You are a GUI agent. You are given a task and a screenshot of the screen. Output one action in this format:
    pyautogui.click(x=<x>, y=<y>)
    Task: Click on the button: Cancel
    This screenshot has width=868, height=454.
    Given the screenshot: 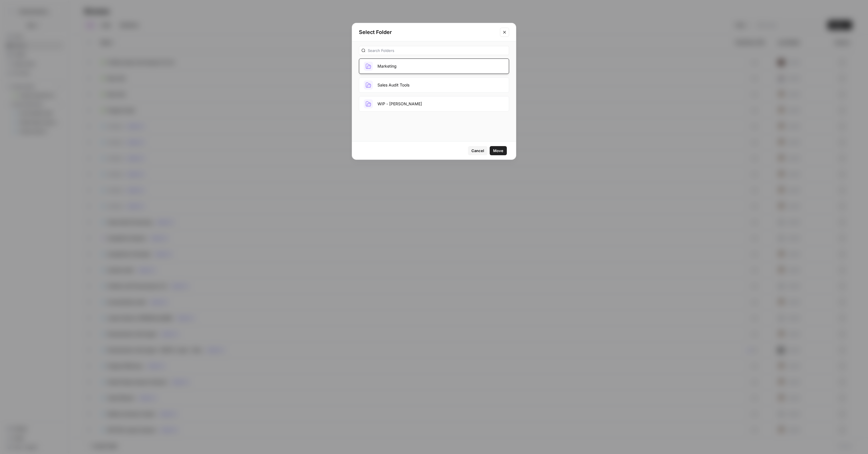 What is the action you would take?
    pyautogui.click(x=478, y=150)
    